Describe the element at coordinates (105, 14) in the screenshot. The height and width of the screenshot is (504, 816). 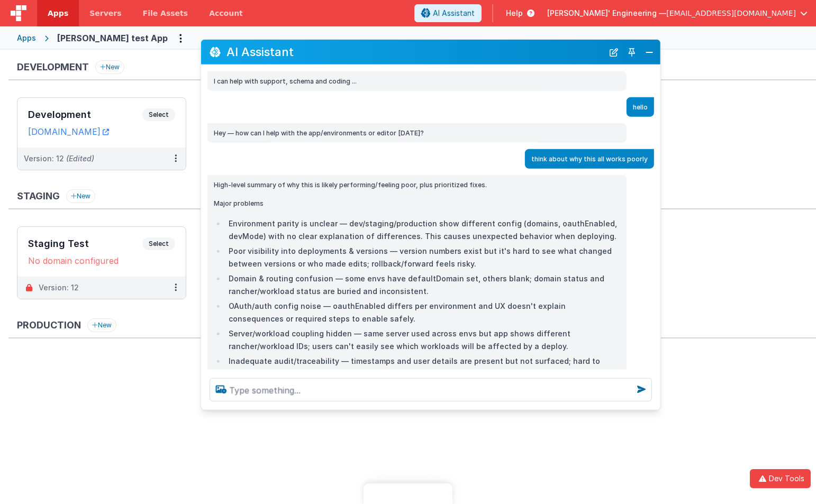
I see `span: Servers` at that location.